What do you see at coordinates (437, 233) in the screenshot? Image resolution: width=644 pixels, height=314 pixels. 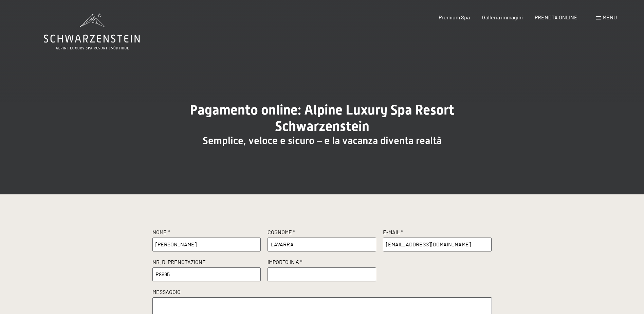 I see `label: E-Mail *` at bounding box center [437, 233].